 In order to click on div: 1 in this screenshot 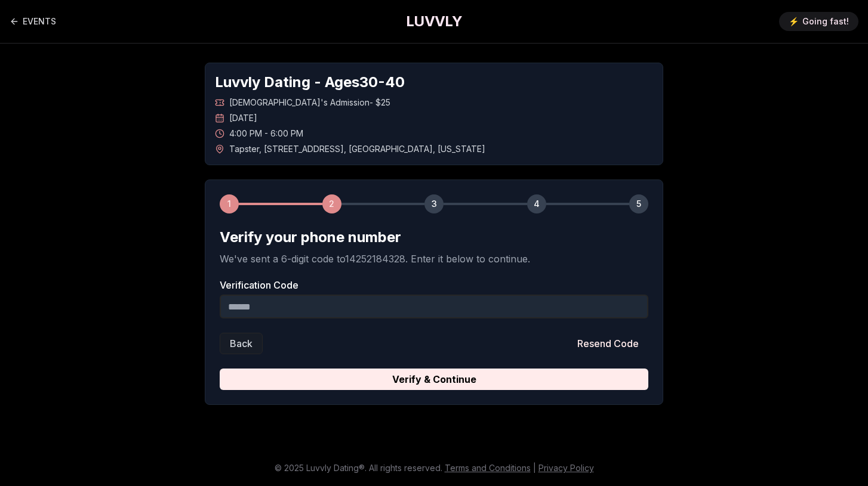, I will do `click(229, 204)`.